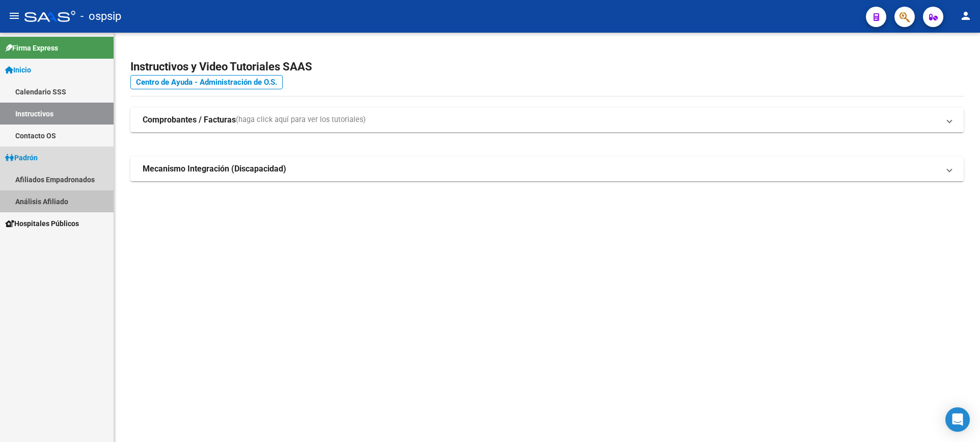 The width and height of the screenshot is (980, 442). What do you see at coordinates (206, 82) in the screenshot?
I see `a: Centro de Ayuda - Administración de O.S.` at bounding box center [206, 82].